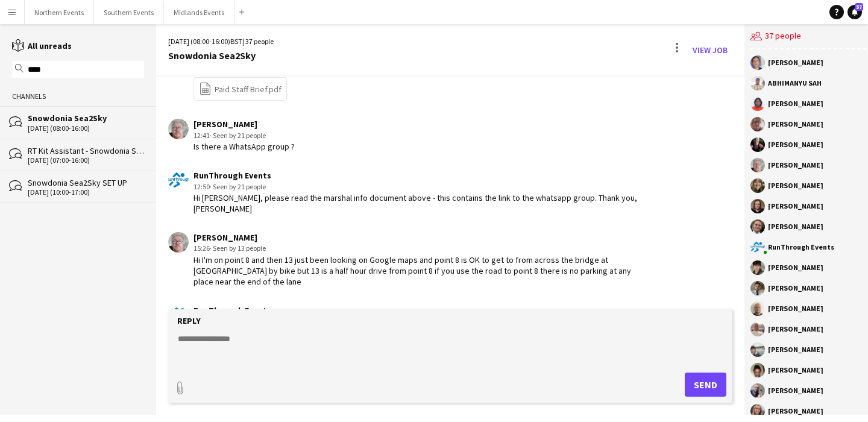  I want to click on button: Midlands Events, so click(199, 12).